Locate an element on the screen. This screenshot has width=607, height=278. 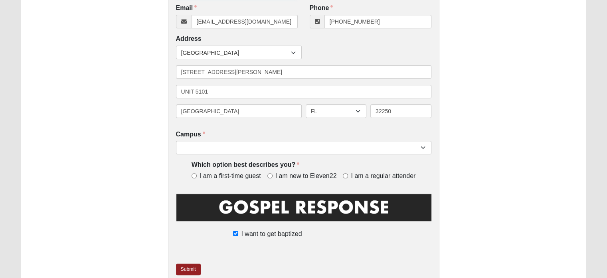
label: Email is located at coordinates (186, 8).